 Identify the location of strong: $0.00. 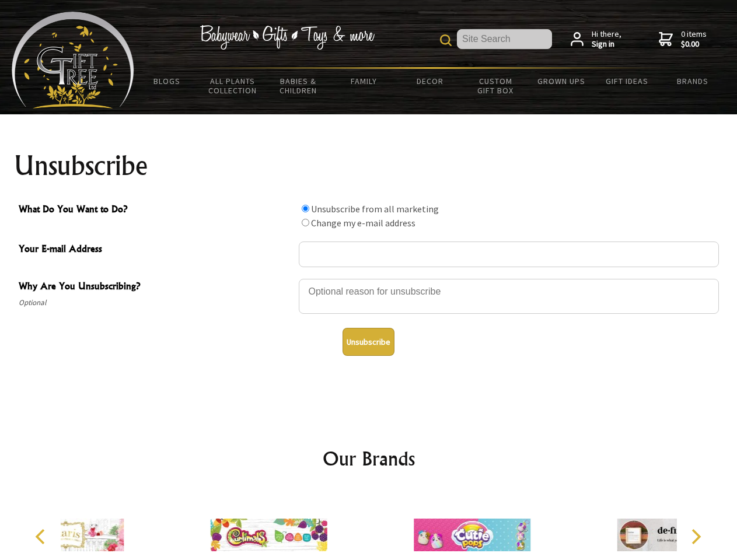
(694, 44).